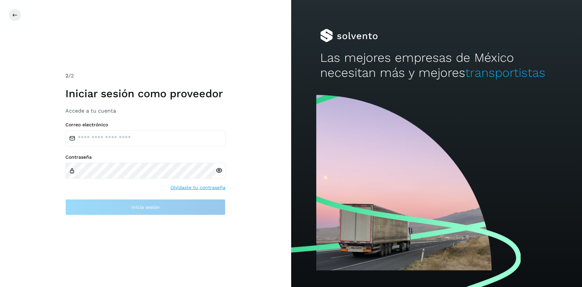 The width and height of the screenshot is (582, 287). What do you see at coordinates (505, 72) in the screenshot?
I see `span: transportistas` at bounding box center [505, 72].